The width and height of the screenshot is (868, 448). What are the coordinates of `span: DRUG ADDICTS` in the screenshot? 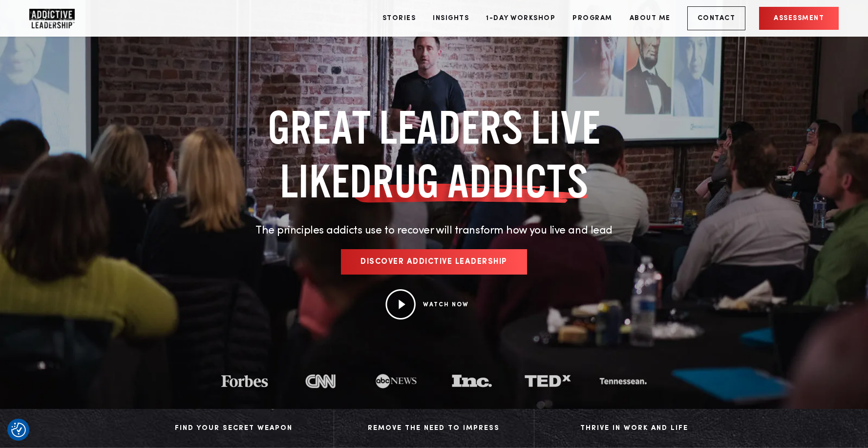 It's located at (469, 181).